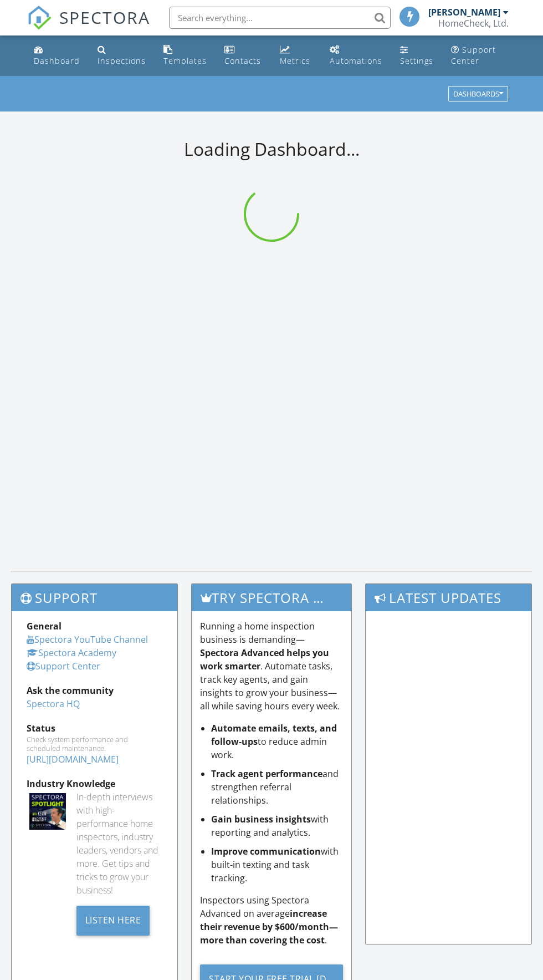 This screenshot has height=980, width=543. What do you see at coordinates (416, 56) in the screenshot?
I see `a: Settings` at bounding box center [416, 56].